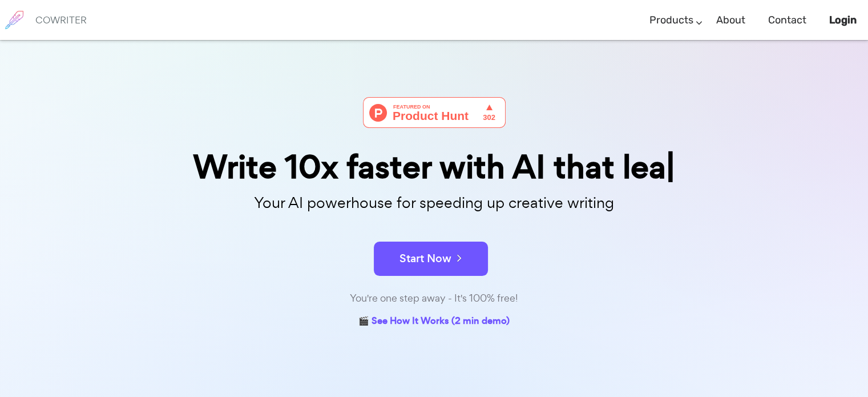 This screenshot has height=397, width=868. I want to click on p: Your AI powerhouse for speeding up creative writing, so click(435, 203).